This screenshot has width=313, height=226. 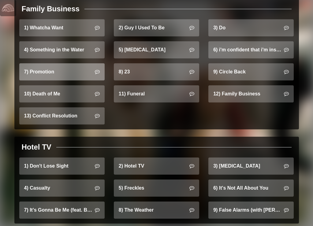 I want to click on a: 1) Whatcha Want, so click(x=62, y=28).